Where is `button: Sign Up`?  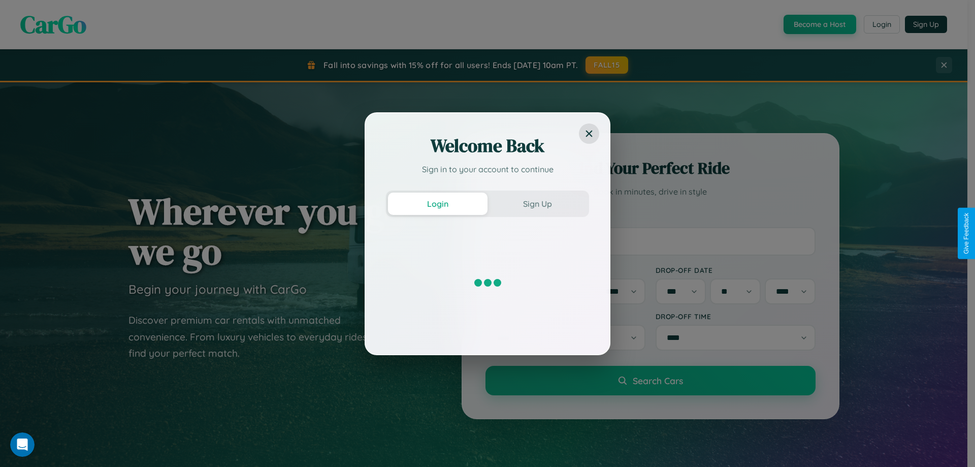 button: Sign Up is located at coordinates (537, 204).